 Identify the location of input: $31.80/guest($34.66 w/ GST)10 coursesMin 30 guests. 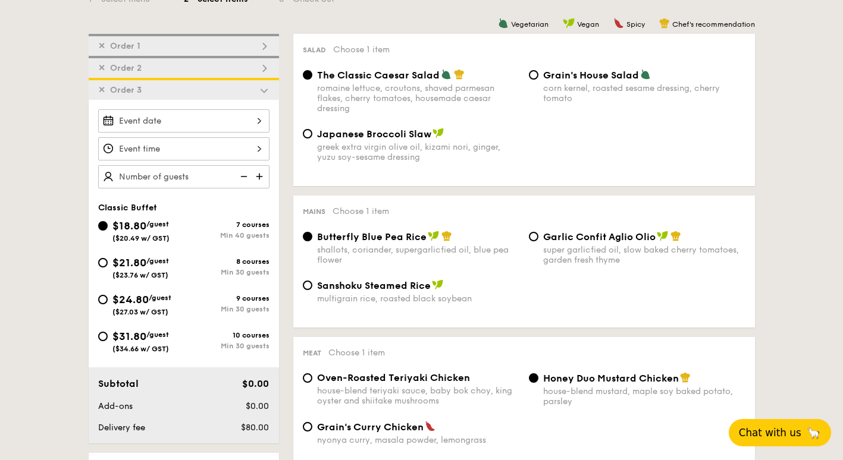
(103, 337).